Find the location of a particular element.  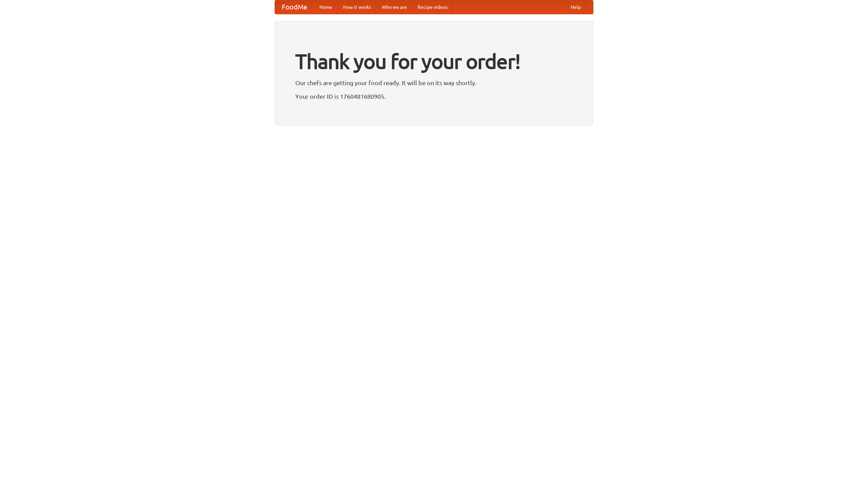

a: Home is located at coordinates (326, 7).